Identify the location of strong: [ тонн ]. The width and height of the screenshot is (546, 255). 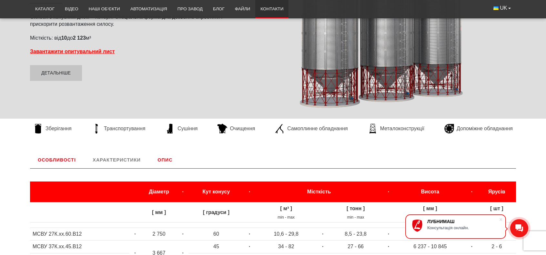
(355, 208).